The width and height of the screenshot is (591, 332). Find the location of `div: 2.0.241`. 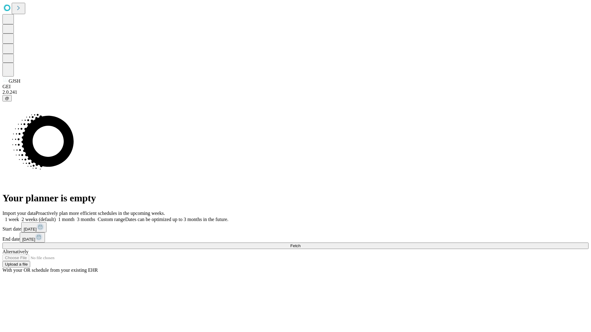

div: 2.0.241 is located at coordinates (295, 92).